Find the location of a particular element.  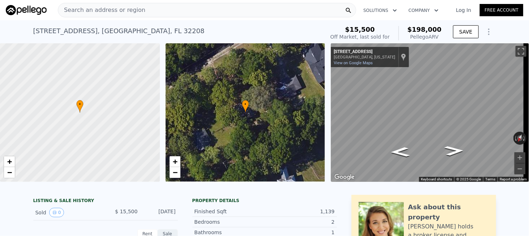

a: Open this area in Google Maps (opens a new window) is located at coordinates (344, 177).